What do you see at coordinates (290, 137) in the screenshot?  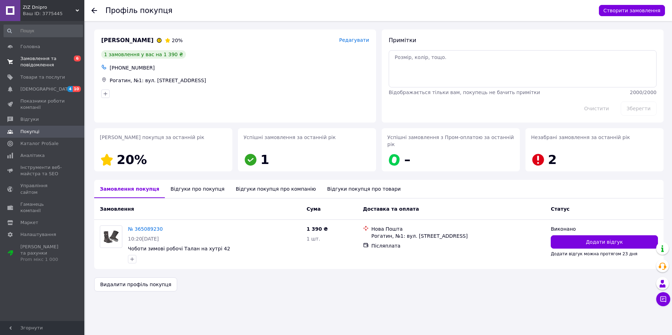 I see `span: Успішні замовлення за останній рік` at bounding box center [290, 137].